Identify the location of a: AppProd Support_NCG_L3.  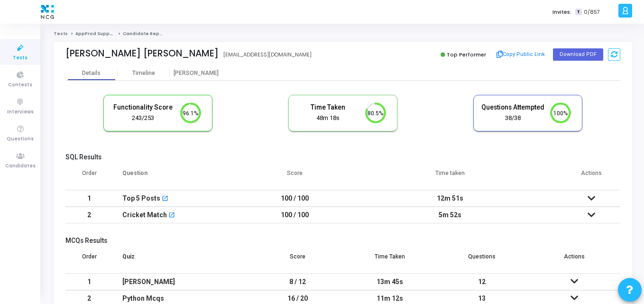
(107, 34).